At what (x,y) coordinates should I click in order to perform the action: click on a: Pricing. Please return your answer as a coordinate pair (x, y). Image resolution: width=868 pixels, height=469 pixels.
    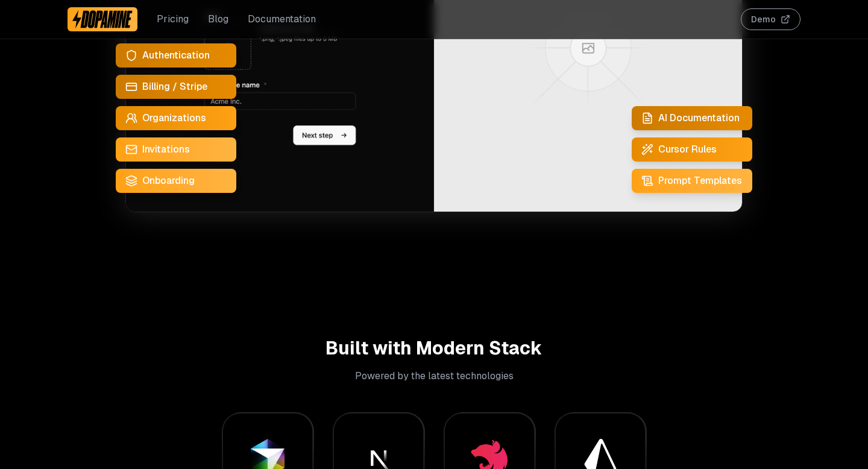
    Looking at the image, I should click on (172, 19).